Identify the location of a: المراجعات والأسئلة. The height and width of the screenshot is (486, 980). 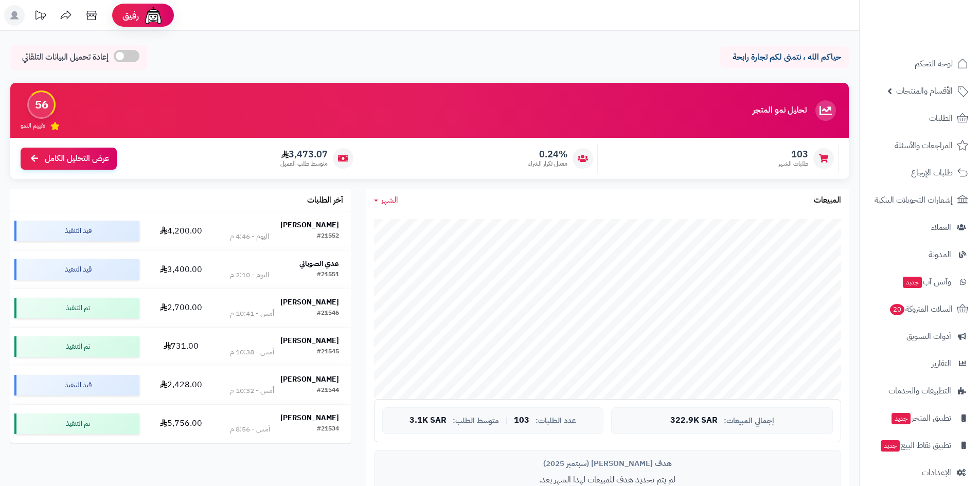
(919, 146).